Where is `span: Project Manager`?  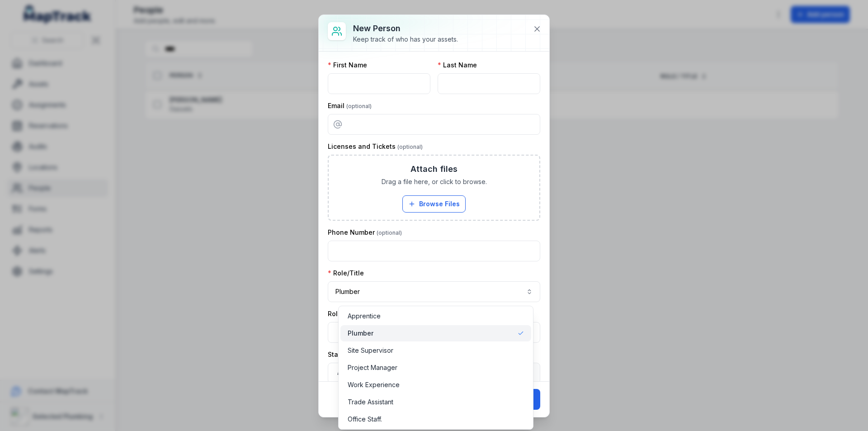
span: Project Manager is located at coordinates (373, 367).